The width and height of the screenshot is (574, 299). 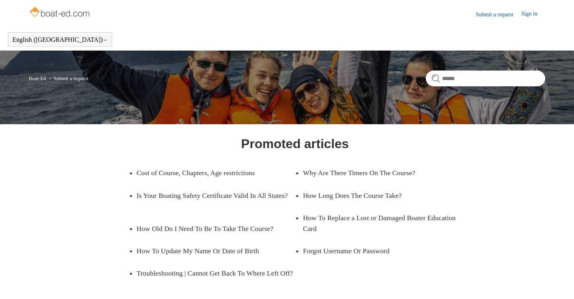 I want to click on a: How To Update My Name Or Date of Birth, so click(x=210, y=251).